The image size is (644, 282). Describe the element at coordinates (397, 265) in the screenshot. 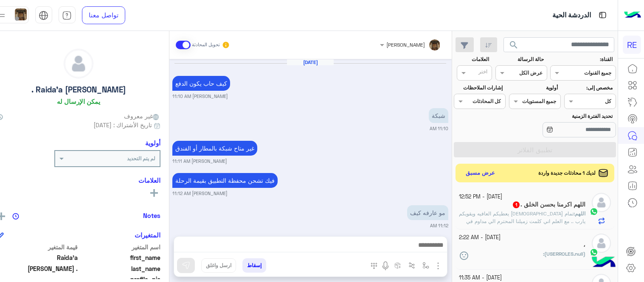

I see `button: create order` at that location.